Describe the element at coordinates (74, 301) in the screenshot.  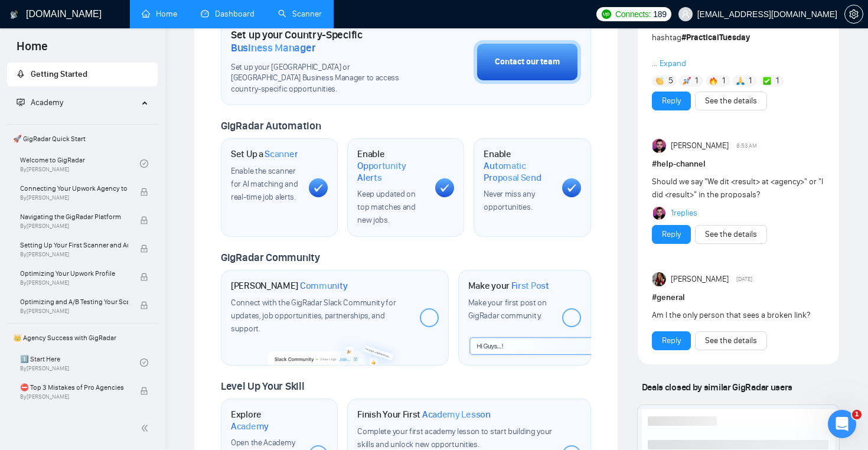
I see `span: Optimizing and A/B Testing Your Scanner for Better Results` at that location.